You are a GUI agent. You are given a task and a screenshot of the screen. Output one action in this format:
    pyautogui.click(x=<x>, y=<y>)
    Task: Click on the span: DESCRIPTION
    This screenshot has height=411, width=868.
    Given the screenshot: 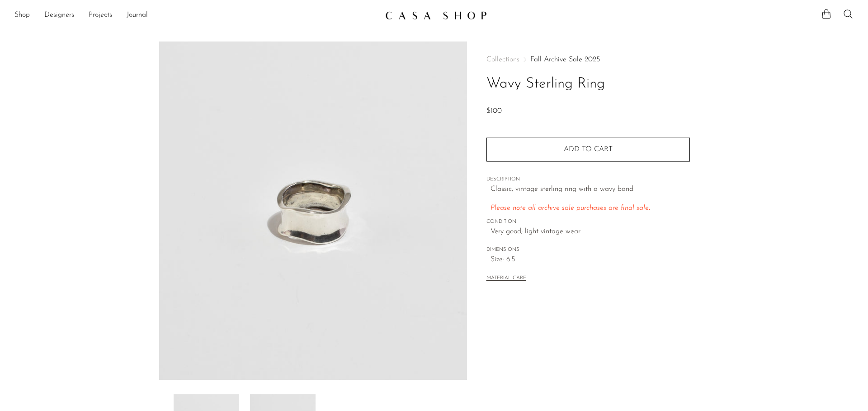 What is the action you would take?
    pyautogui.click(x=588, y=180)
    